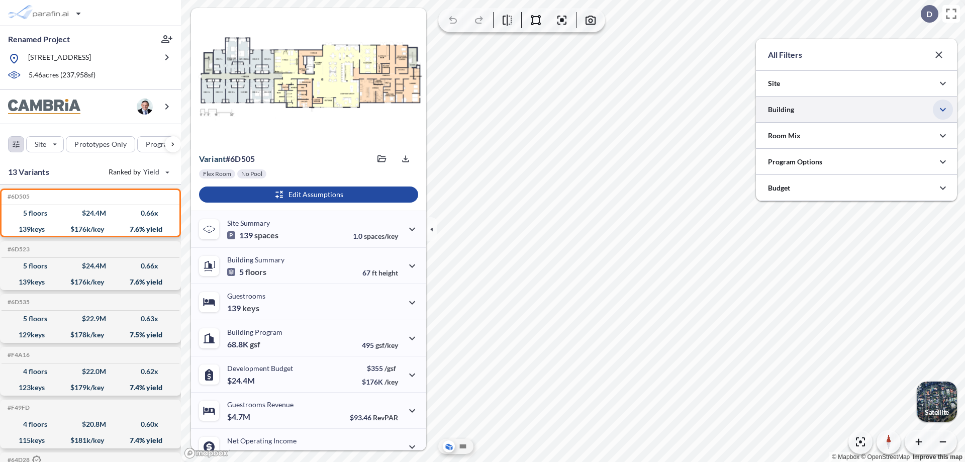  I want to click on a: Mapbox homepage, so click(206, 453).